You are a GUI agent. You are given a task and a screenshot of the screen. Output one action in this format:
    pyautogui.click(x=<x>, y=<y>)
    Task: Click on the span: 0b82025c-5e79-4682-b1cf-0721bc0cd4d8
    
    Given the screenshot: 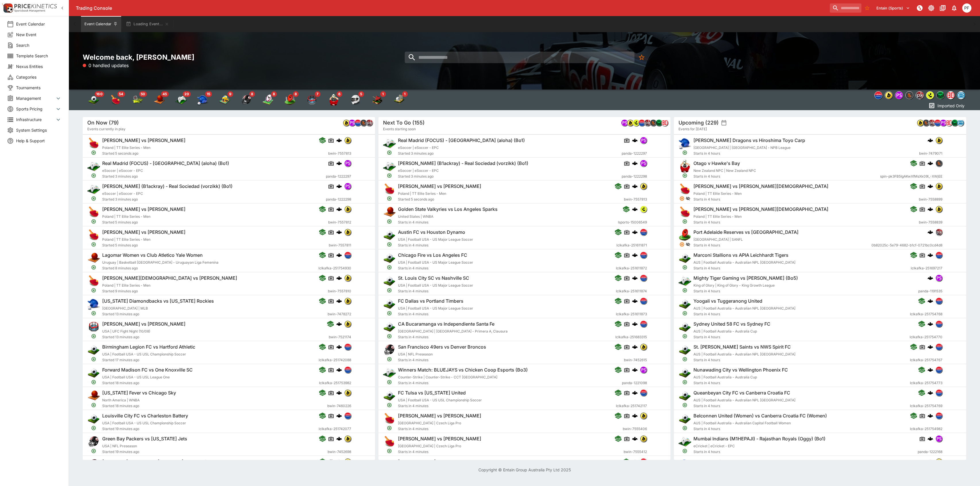 What is the action you would take?
    pyautogui.click(x=907, y=245)
    